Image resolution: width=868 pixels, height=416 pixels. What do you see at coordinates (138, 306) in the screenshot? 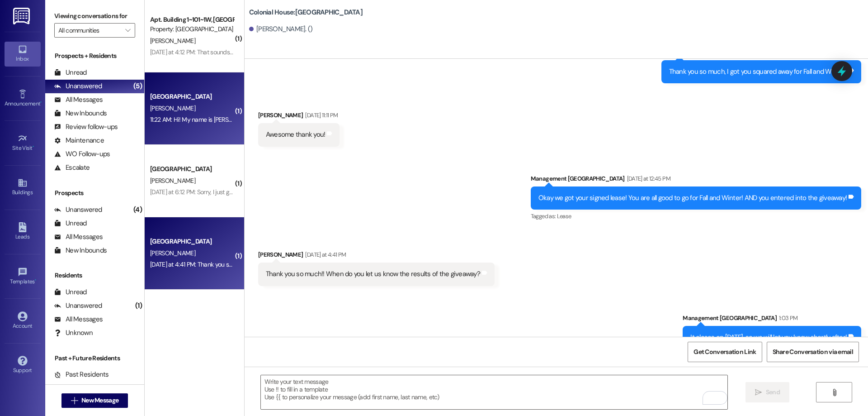
I see `div: (1)` at bounding box center [138, 306].